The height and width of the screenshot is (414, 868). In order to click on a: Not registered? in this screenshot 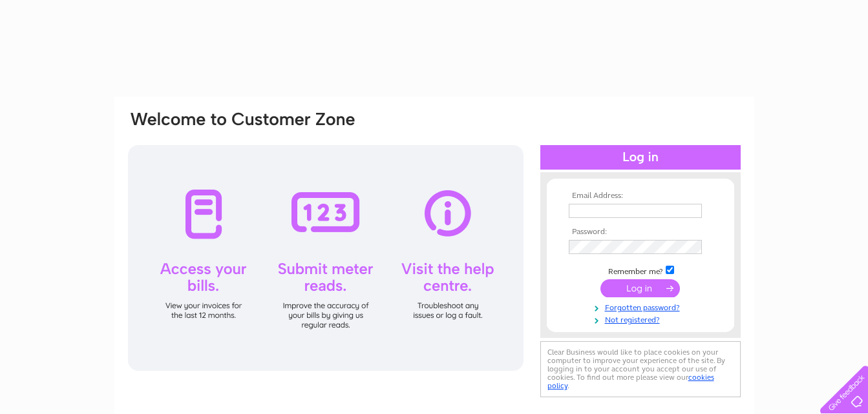, I will do `click(642, 319)`.